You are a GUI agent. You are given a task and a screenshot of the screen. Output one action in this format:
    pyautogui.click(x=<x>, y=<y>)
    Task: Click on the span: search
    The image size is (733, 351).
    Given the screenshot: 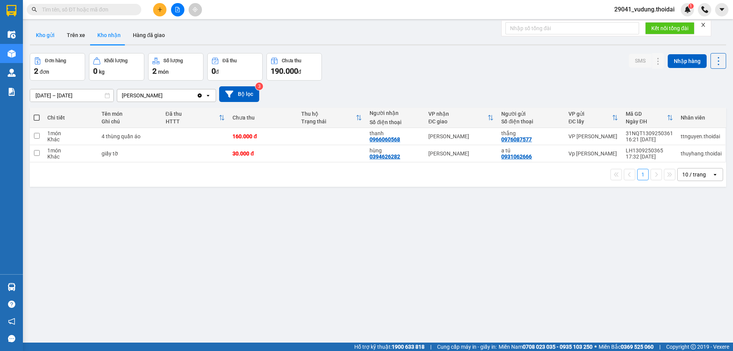 What is the action you would take?
    pyautogui.click(x=34, y=10)
    